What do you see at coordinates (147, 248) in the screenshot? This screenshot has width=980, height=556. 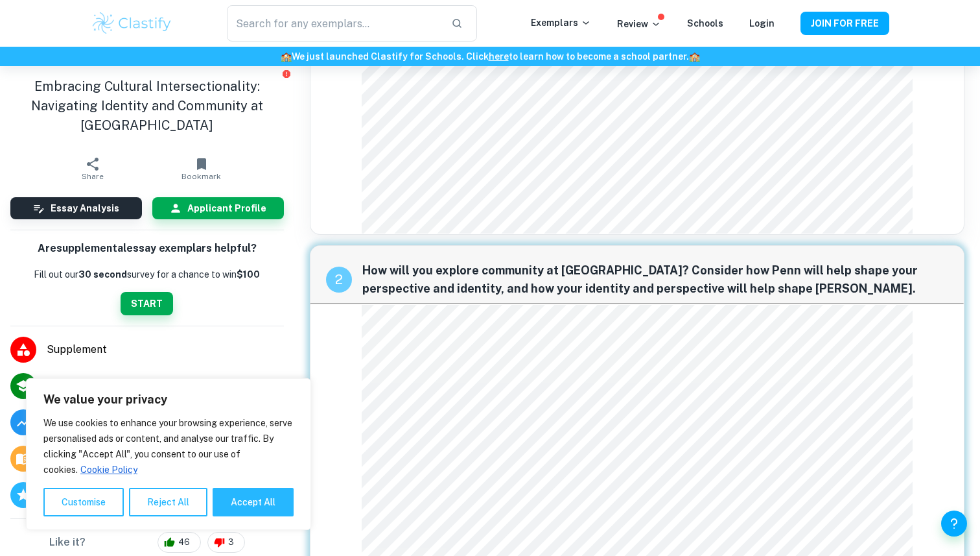 I see `h6: Are supplemental essay exemplars helpful?` at bounding box center [147, 248].